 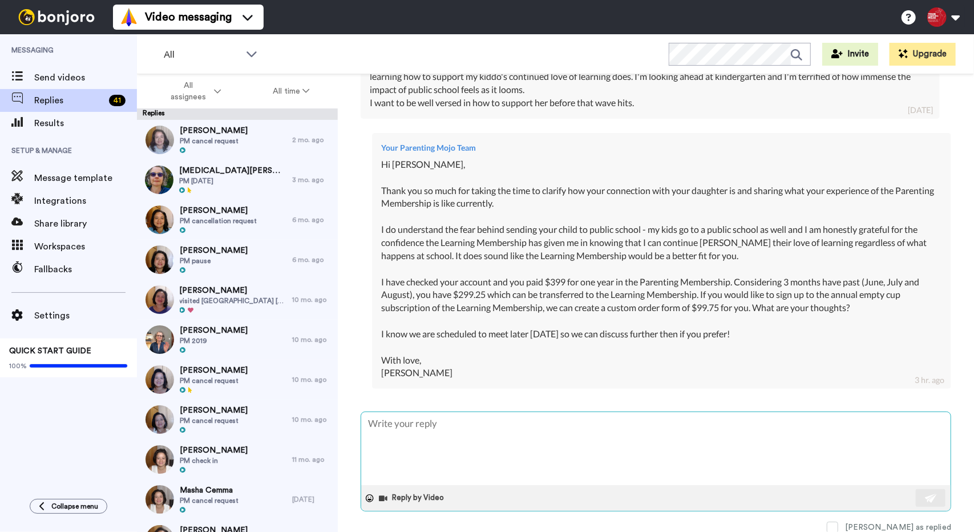 What do you see at coordinates (312, 459) in the screenshot?
I see `div: 11 mo. ago` at bounding box center [312, 459].